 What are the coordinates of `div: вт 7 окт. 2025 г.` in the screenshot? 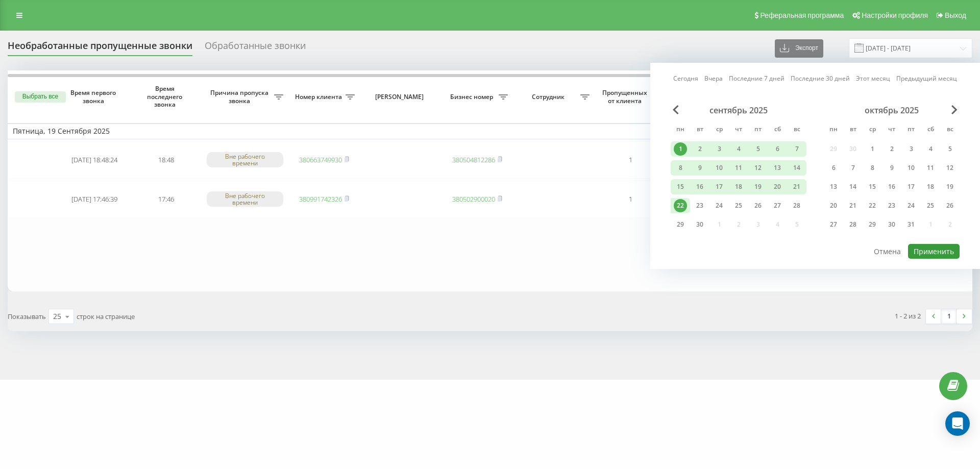 It's located at (853, 168).